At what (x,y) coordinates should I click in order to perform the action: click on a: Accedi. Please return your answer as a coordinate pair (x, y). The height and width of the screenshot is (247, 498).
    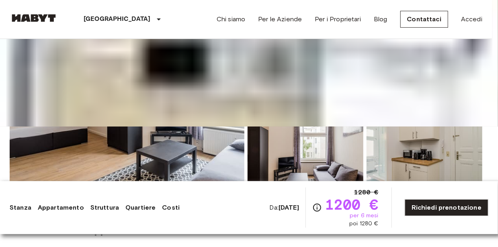
    Looking at the image, I should click on (472, 19).